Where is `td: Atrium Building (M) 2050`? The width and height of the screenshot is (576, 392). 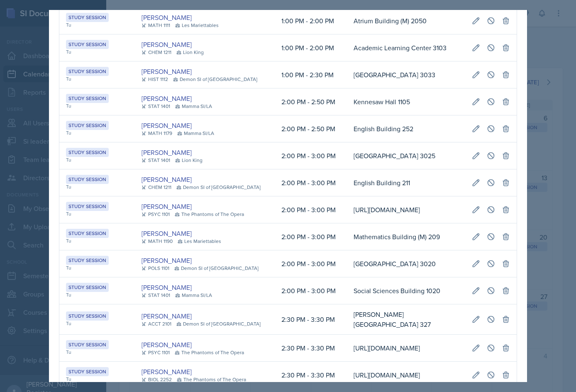 td: Atrium Building (M) 2050 is located at coordinates (406, 21).